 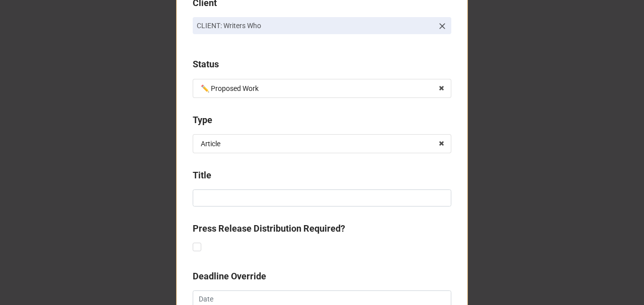 What do you see at coordinates (269, 229) in the screenshot?
I see `label: Press Release Distribution Required?` at bounding box center [269, 229].